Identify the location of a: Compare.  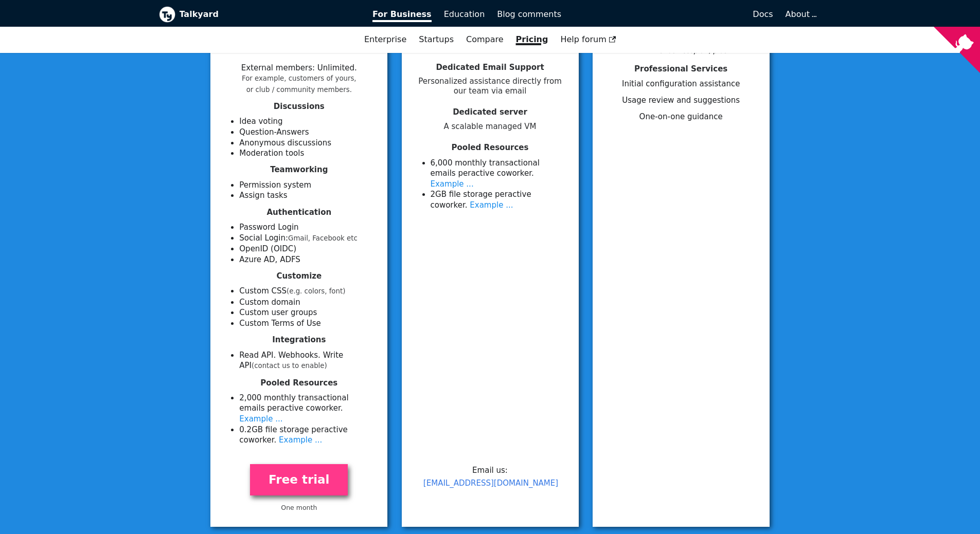
(485, 39).